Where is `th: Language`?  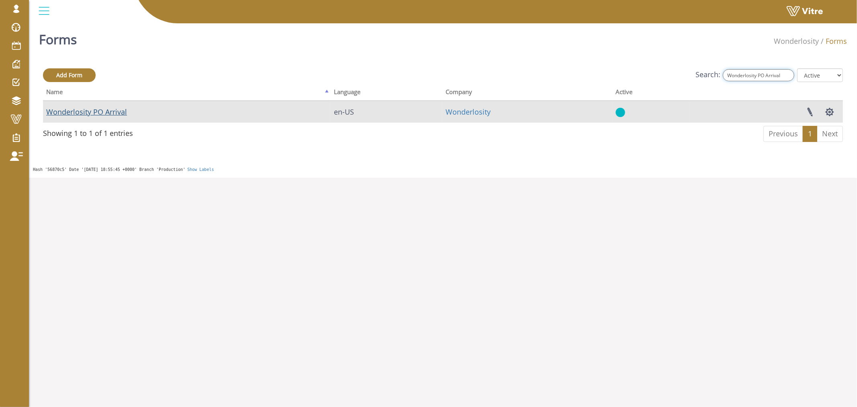
th: Language is located at coordinates (387, 93).